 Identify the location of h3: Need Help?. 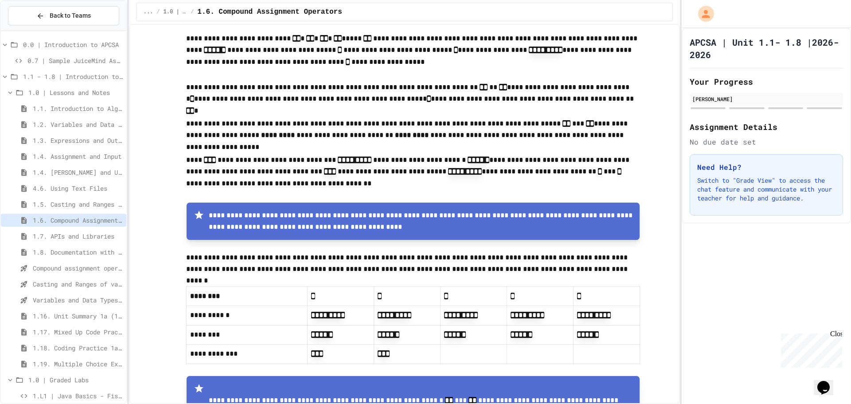
(766, 167).